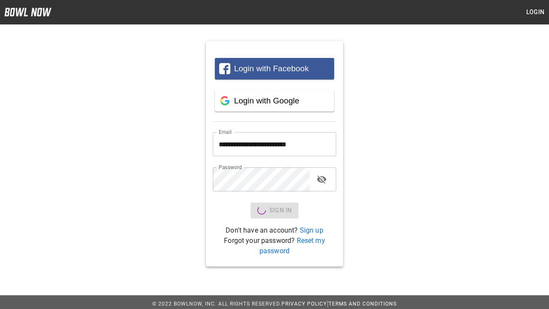 This screenshot has height=309, width=549. What do you see at coordinates (274, 246) in the screenshot?
I see `p: Forgot your password?` at bounding box center [274, 246].